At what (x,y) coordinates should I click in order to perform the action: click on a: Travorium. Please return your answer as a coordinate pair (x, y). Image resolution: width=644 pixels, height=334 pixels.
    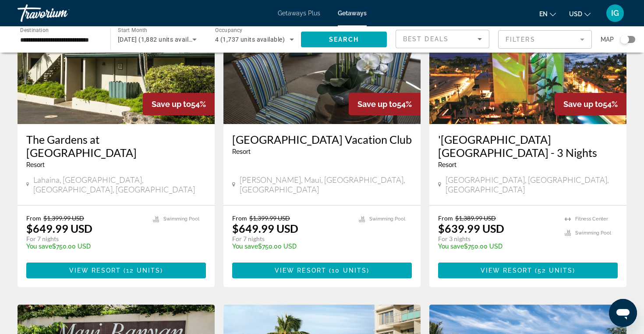
    Looking at the image, I should click on (61, 13).